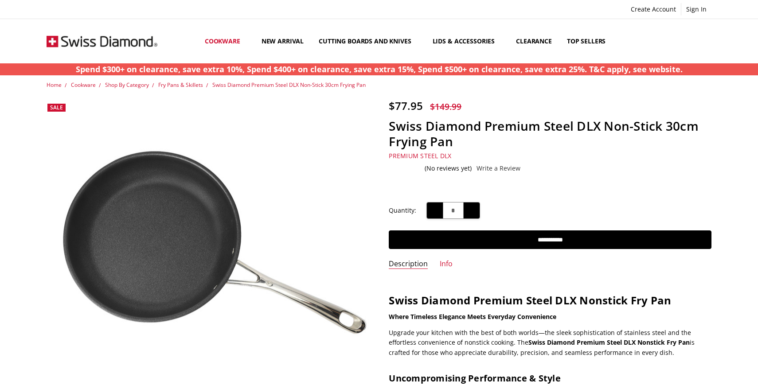  I want to click on a: Swiss Diamond Premium Steel DLX Non-Stick 30cm Frying Pan, so click(289, 85).